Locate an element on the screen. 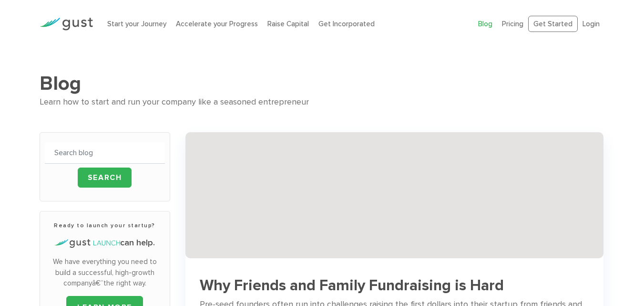 The width and height of the screenshot is (644, 306). div: Learn how to start and run your company like a seasoned entrepreneur is located at coordinates (322, 102).